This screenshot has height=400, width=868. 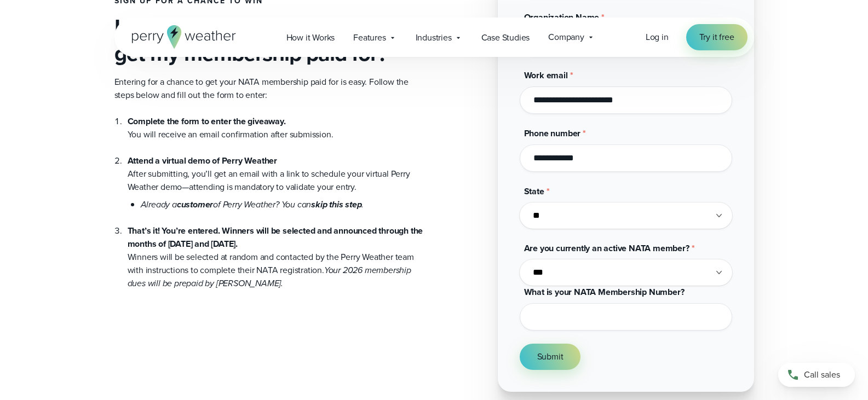 I want to click on span: Work email, so click(x=546, y=75).